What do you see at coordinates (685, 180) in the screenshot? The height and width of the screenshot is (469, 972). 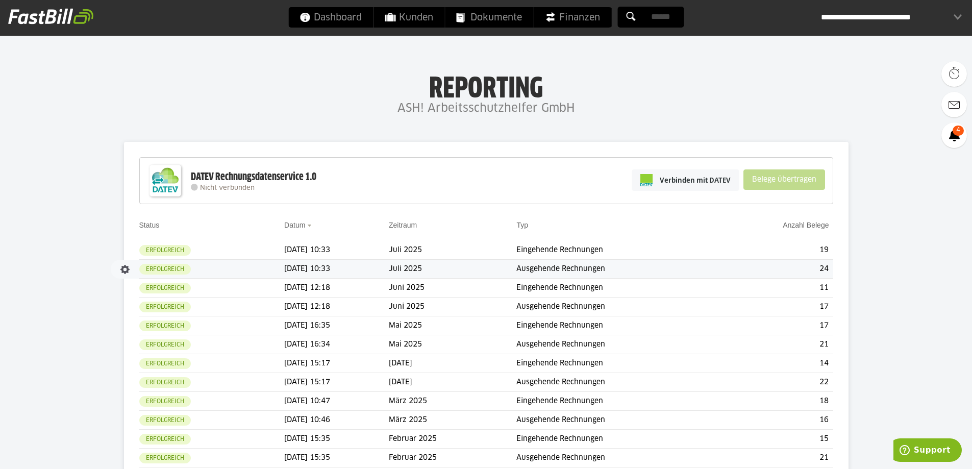 I see `a: Verbinden mit DATEV` at bounding box center [685, 180].